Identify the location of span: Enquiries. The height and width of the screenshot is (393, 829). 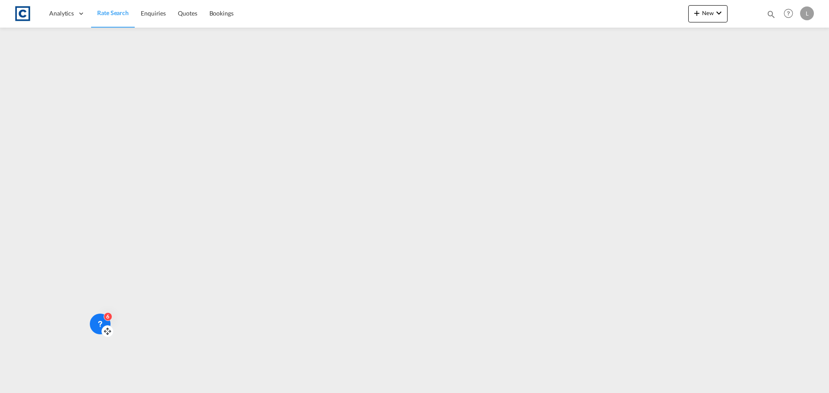
(153, 13).